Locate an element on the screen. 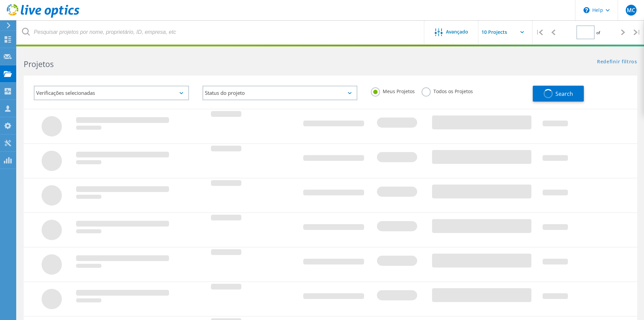 This screenshot has height=320, width=644. span: Avançado is located at coordinates (457, 32).